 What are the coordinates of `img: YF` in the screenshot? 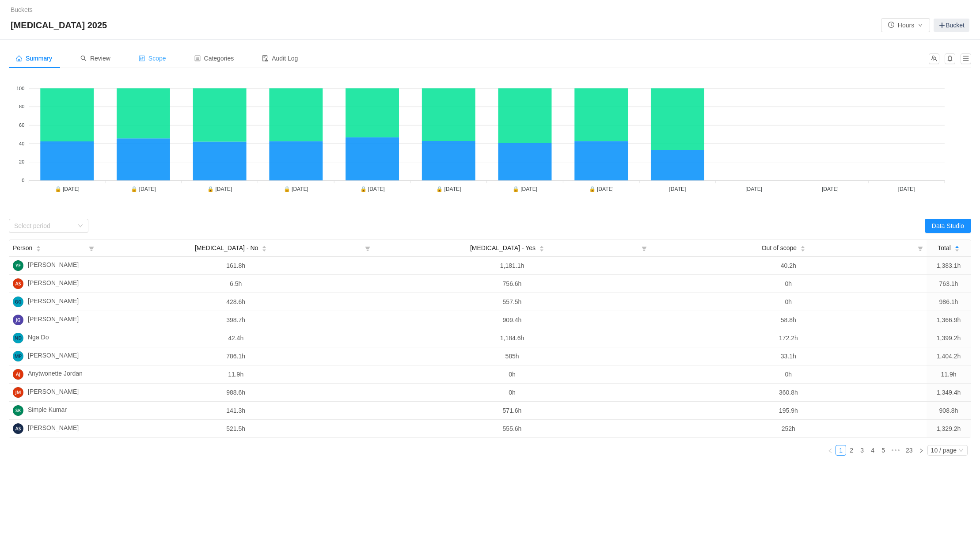 It's located at (18, 266).